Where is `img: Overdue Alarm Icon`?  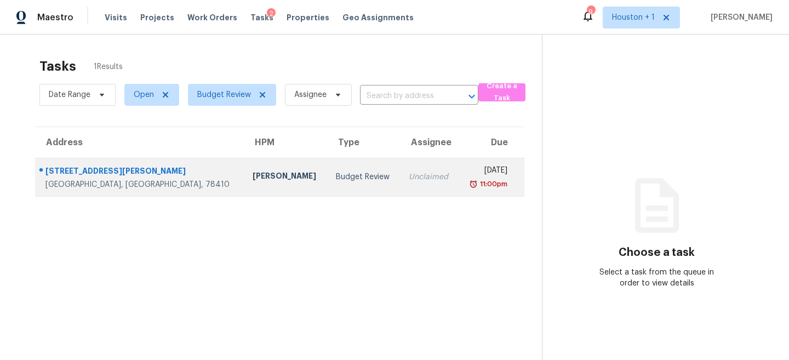 img: Overdue Alarm Icon is located at coordinates (473, 184).